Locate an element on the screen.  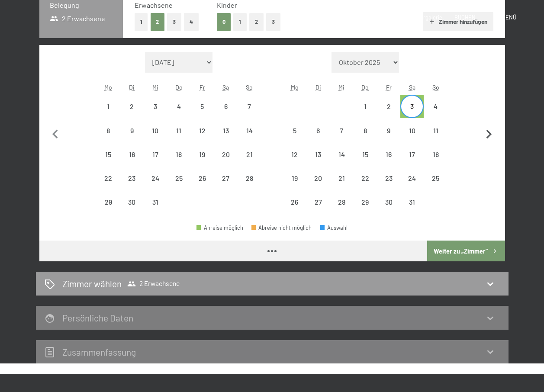
div: 7 is located at coordinates (249, 114).